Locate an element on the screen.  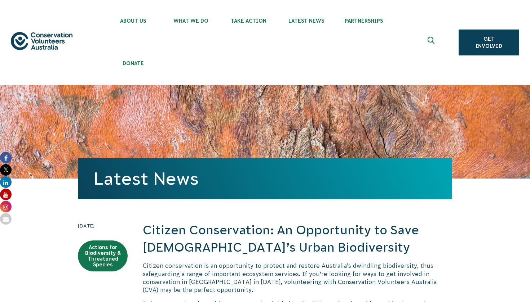
span: Take Action is located at coordinates (248, 21).